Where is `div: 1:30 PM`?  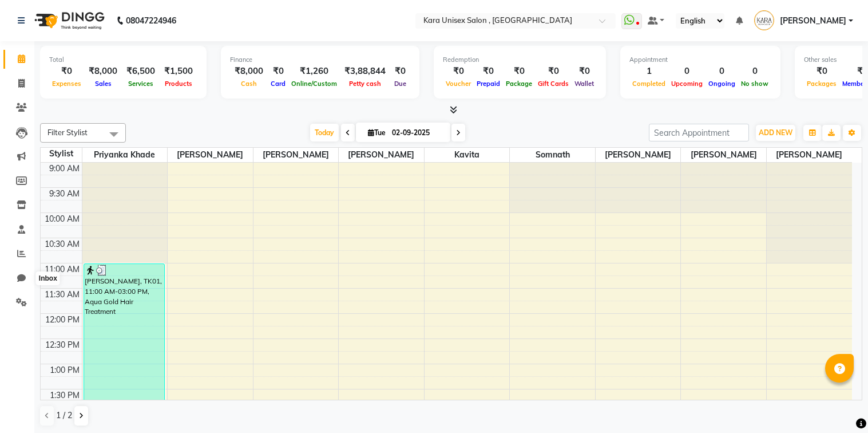 div: 1:30 PM is located at coordinates (64, 395).